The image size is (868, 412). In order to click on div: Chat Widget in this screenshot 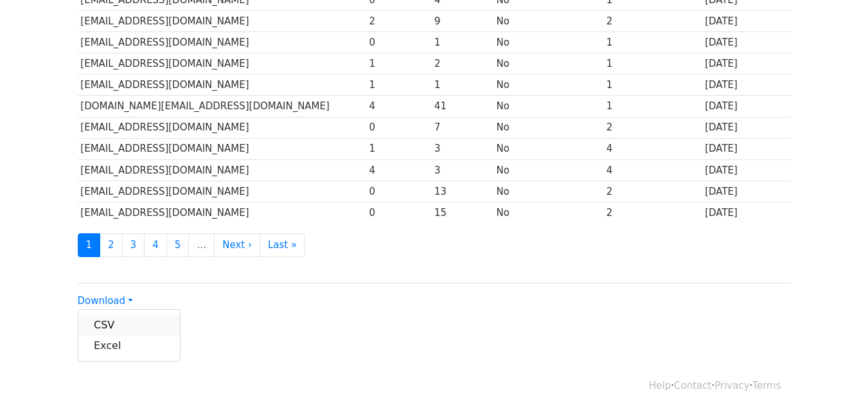, I will do `click(836, 382)`.